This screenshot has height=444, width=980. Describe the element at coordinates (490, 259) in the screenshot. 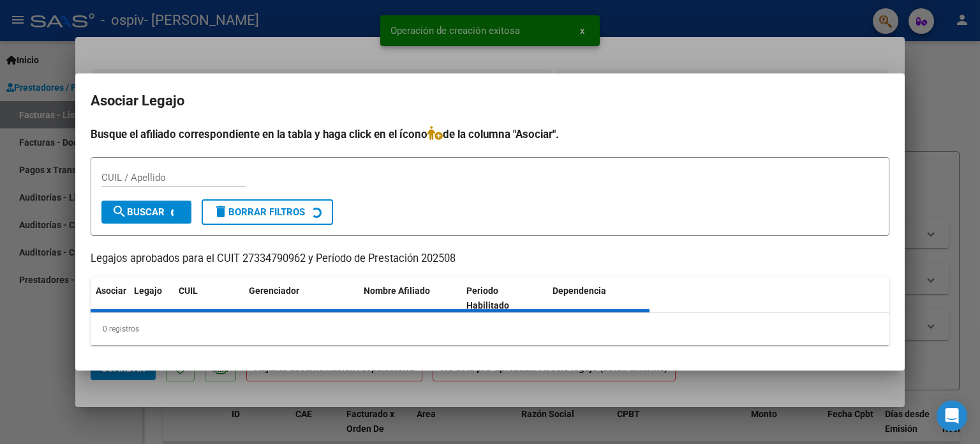

I see `p: Legajos aprobados para el CUIT 27334790962 y Período de Prestación 202508` at that location.